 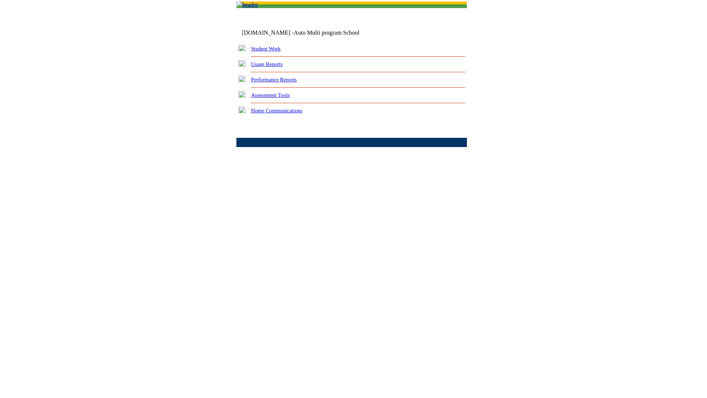 I want to click on a: Home Communications, so click(x=277, y=110).